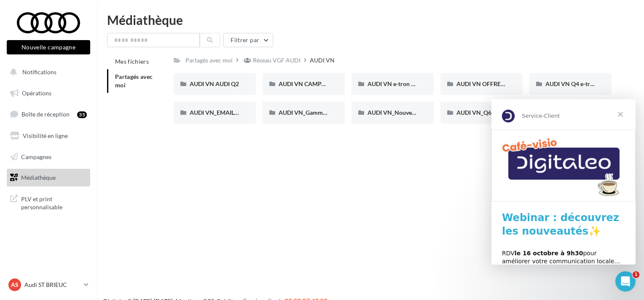  I want to click on span: AUDI VN CAMPAGNE HYBRIDE RECHARGEABLE, so click(345, 84).